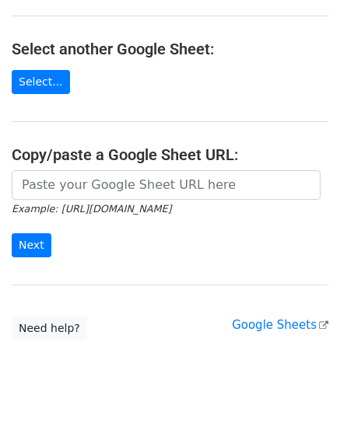 The width and height of the screenshot is (340, 433). I want to click on input: Paste your Google Sheet URL here, so click(166, 185).